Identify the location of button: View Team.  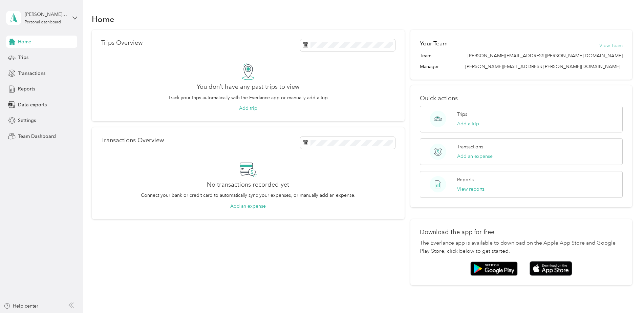
(611, 45).